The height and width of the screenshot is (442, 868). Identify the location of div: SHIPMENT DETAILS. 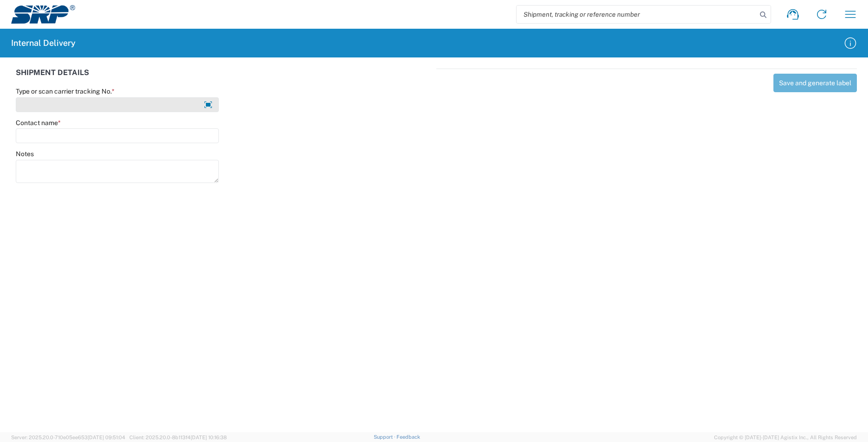
(224, 78).